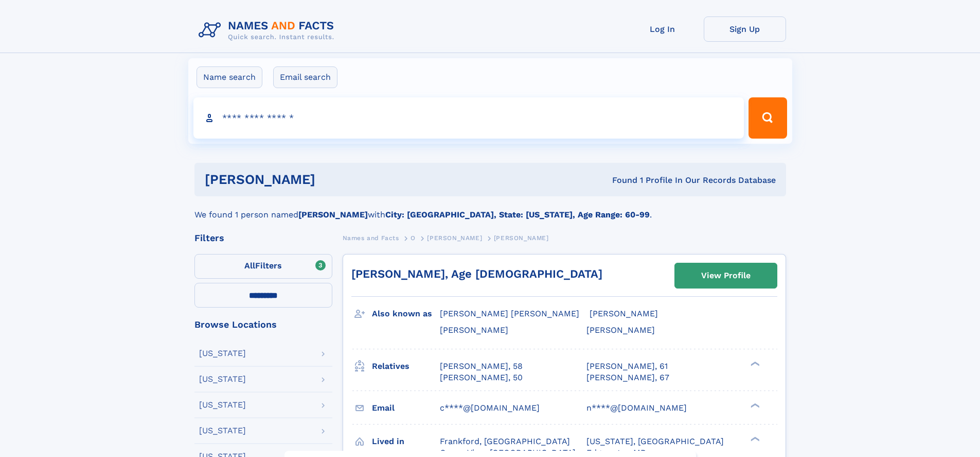 Image resolution: width=980 pixels, height=457 pixels. I want to click on label: Filters, so click(263, 266).